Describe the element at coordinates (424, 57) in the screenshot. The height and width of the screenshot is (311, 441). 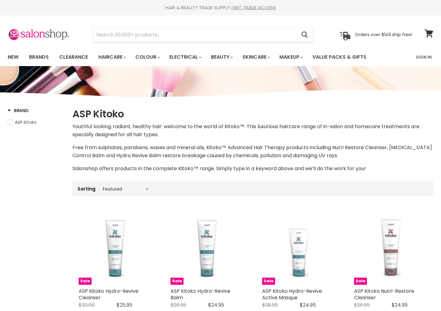
I see `a: Sign In` at that location.